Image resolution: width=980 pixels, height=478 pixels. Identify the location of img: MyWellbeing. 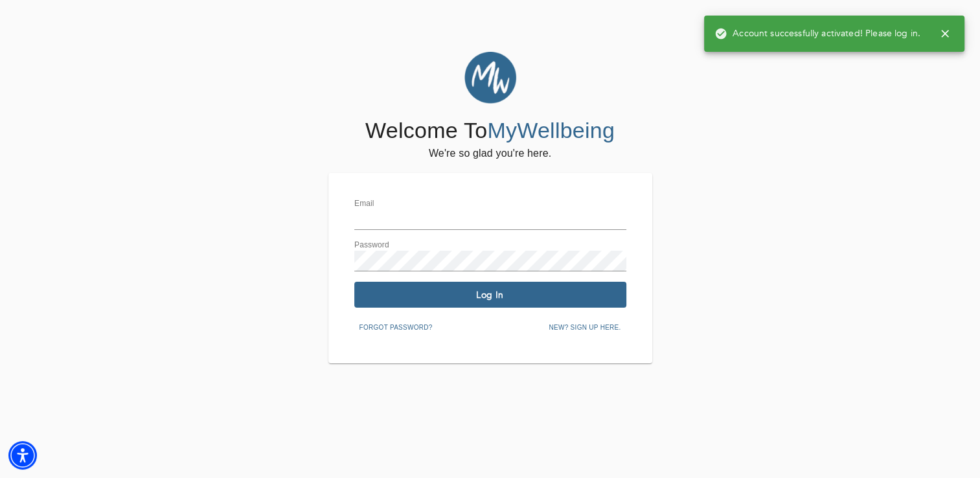
(490, 78).